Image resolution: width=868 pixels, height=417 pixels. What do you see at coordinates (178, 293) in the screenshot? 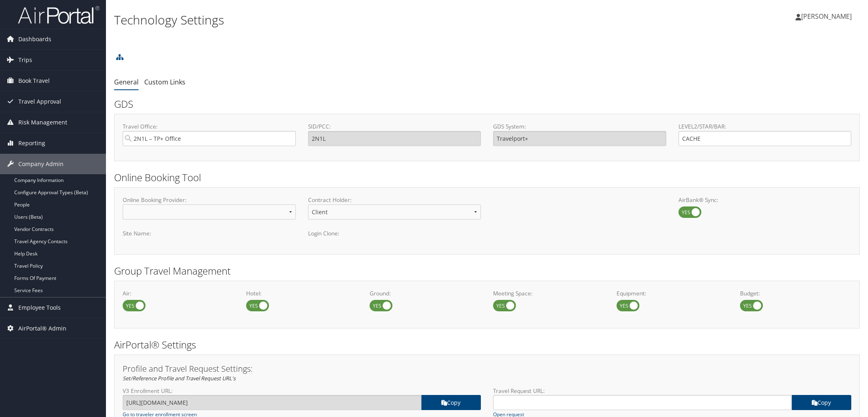
I see `label: Air:` at bounding box center [178, 293].